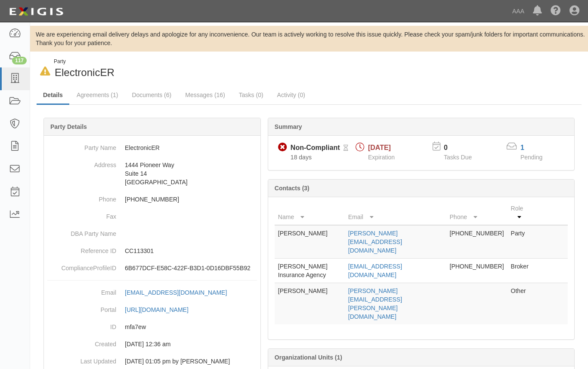 The width and height of the screenshot is (588, 369). I want to click on dd: 03/10/2023 12:36 am, so click(152, 344).